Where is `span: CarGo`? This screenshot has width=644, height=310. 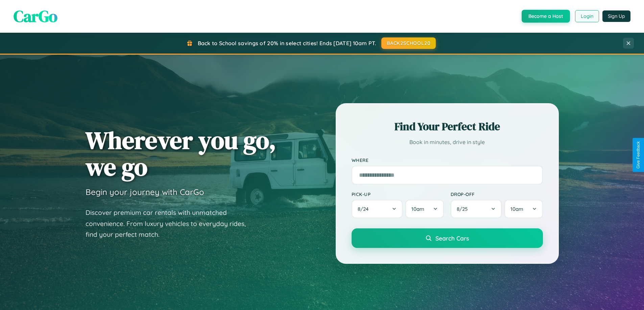
span: CarGo is located at coordinates (36, 16).